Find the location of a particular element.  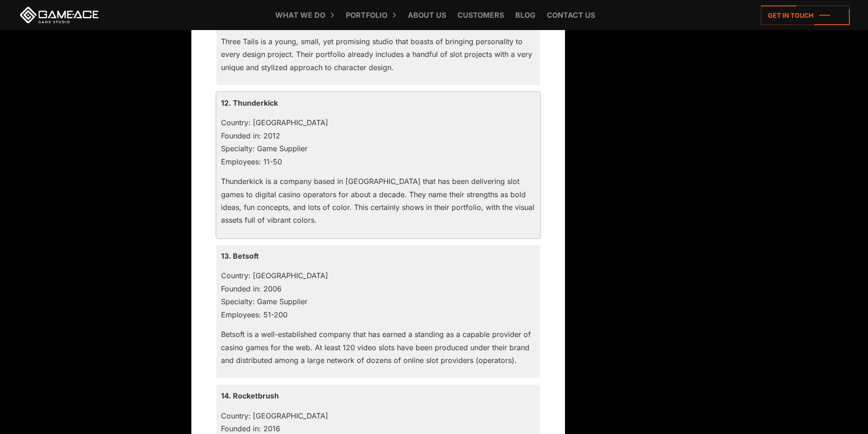

p: 12. Thunderkick is located at coordinates (378, 103).